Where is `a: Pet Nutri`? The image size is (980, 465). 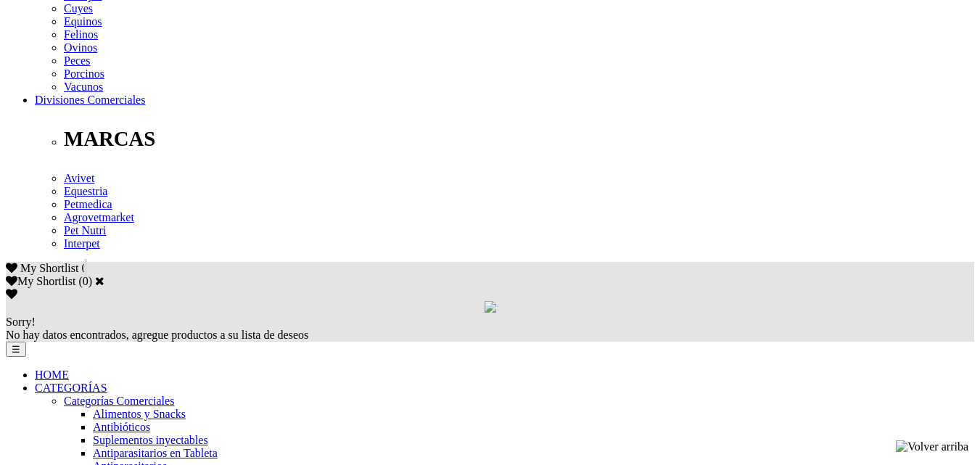 a: Pet Nutri is located at coordinates (85, 230).